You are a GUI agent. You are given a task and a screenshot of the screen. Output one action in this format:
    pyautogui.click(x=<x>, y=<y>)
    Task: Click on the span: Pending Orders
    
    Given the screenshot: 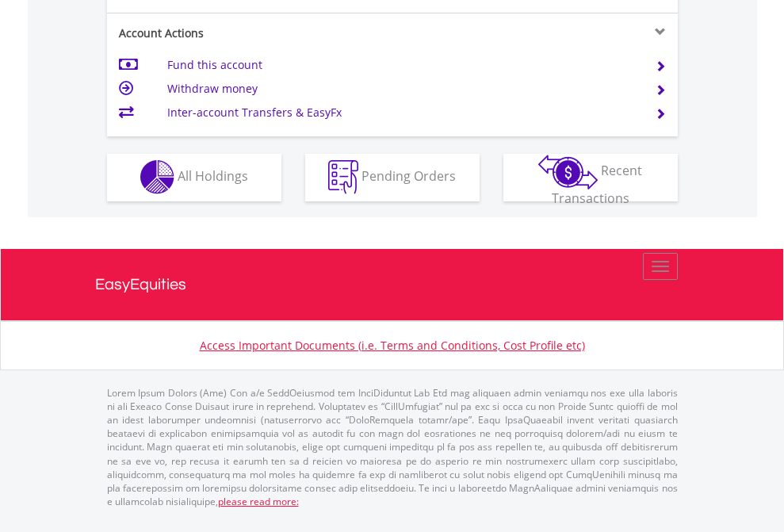 What is the action you would take?
    pyautogui.click(x=409, y=176)
    